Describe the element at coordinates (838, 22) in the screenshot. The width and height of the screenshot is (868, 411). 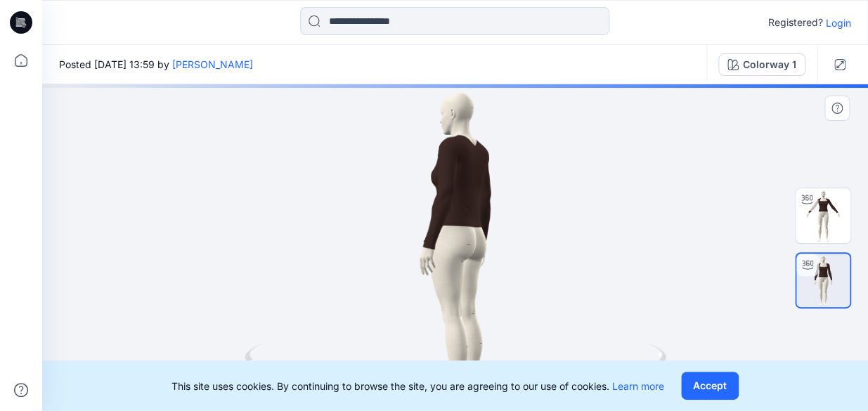
I see `p: Login` at that location.